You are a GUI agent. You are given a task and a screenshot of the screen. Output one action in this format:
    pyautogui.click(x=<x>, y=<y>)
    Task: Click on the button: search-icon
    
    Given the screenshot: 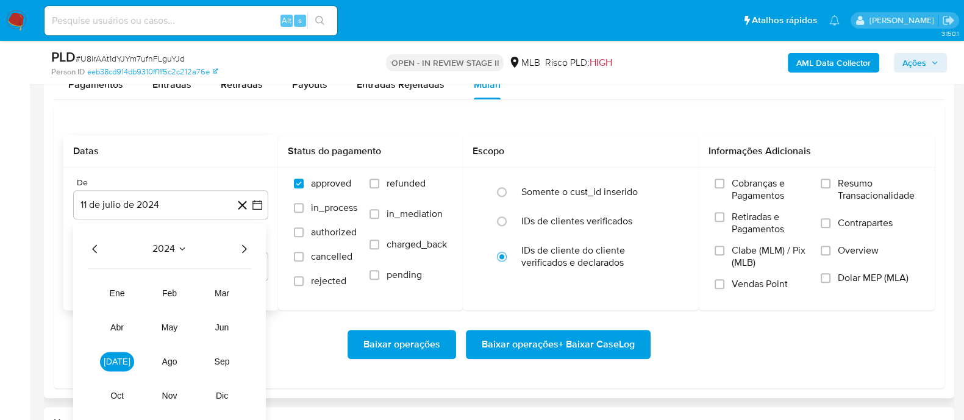 What is the action you would take?
    pyautogui.click(x=320, y=21)
    